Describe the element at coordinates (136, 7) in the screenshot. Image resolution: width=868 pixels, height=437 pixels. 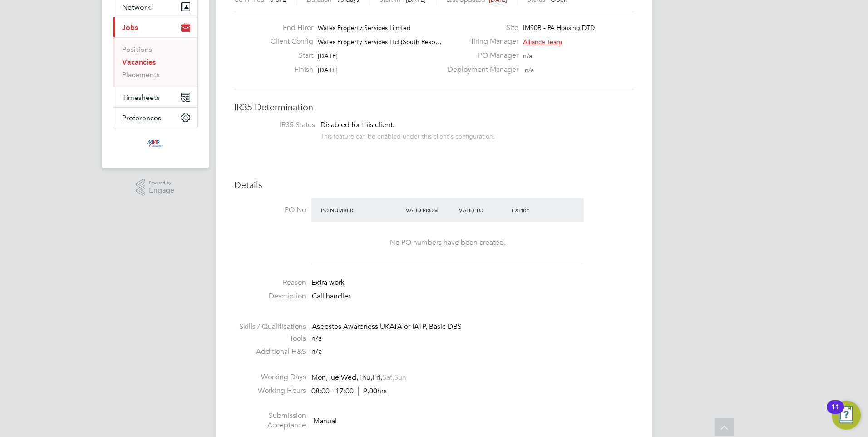
I see `span: Network` at that location.